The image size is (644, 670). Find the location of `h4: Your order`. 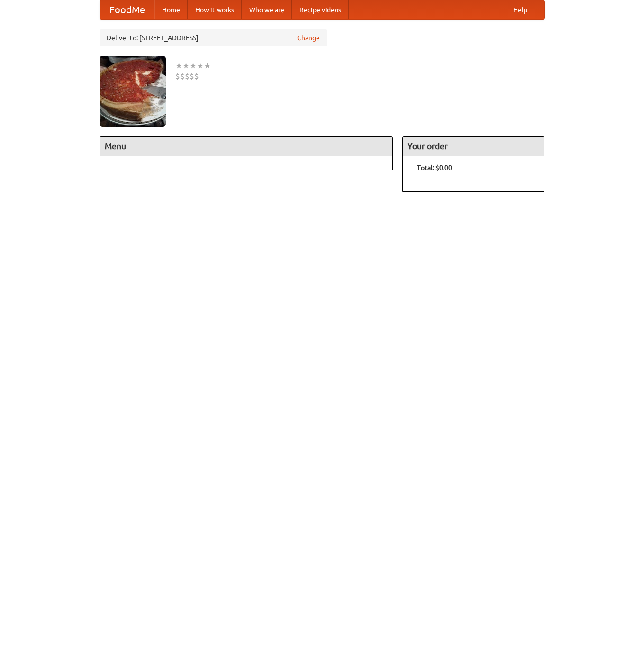

h4: Your order is located at coordinates (474, 146).